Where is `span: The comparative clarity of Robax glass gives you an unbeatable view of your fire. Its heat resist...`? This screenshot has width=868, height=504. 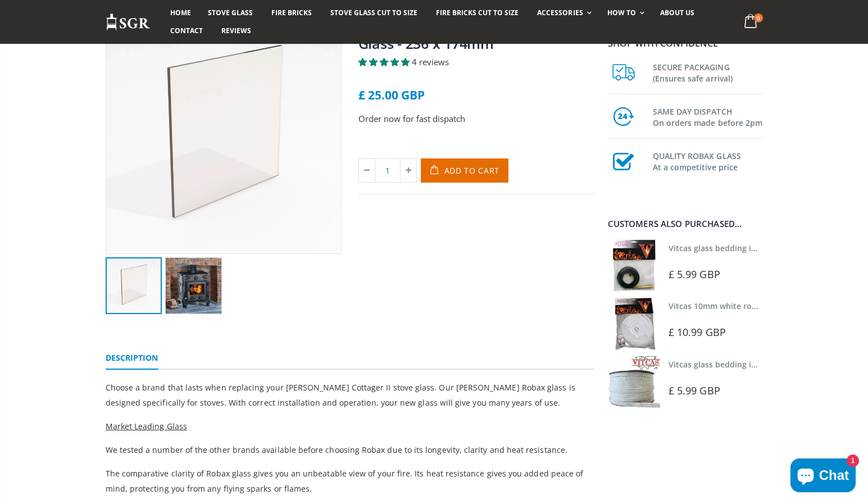
span: The comparative clarity of Robax glass gives you an unbeatable view of your fire. Its heat resist... is located at coordinates (344, 480).